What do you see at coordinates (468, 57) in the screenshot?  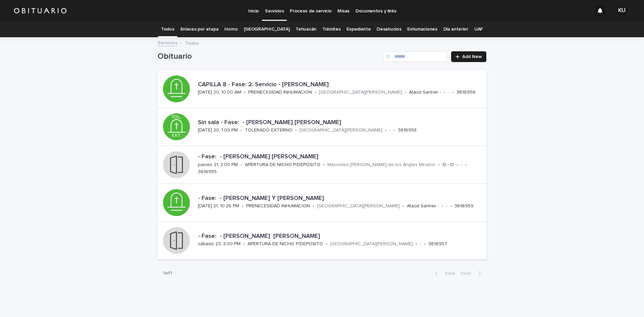 I see `a: Add New` at bounding box center [468, 57].